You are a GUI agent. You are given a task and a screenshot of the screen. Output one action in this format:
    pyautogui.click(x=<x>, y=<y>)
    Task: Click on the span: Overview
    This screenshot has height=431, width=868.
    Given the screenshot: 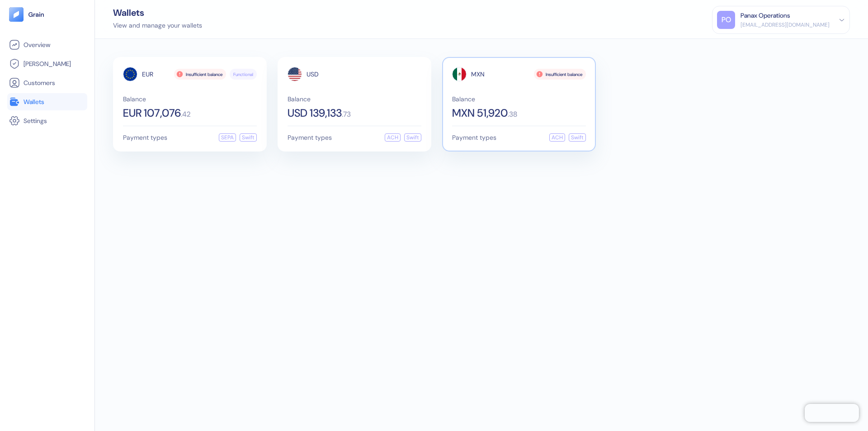 What is the action you would take?
    pyautogui.click(x=37, y=45)
    